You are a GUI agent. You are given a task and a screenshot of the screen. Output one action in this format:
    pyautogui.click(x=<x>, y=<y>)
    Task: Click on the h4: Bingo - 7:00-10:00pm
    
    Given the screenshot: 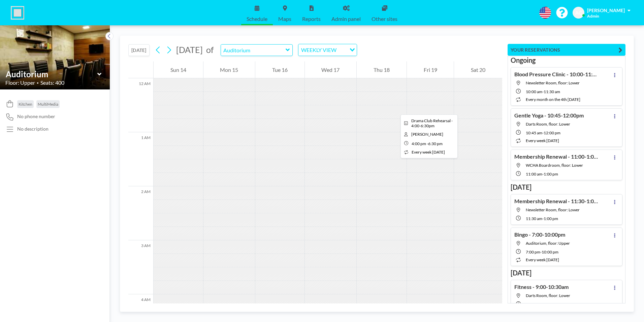 What is the action you would take?
    pyautogui.click(x=540, y=235)
    